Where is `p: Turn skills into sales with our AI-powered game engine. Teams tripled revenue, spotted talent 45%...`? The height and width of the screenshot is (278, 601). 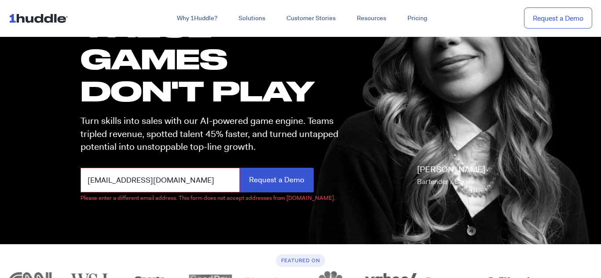 p: Turn skills into sales with our AI-powered game engine. Teams tripled revenue, spotted talent 45%... is located at coordinates (213, 134).